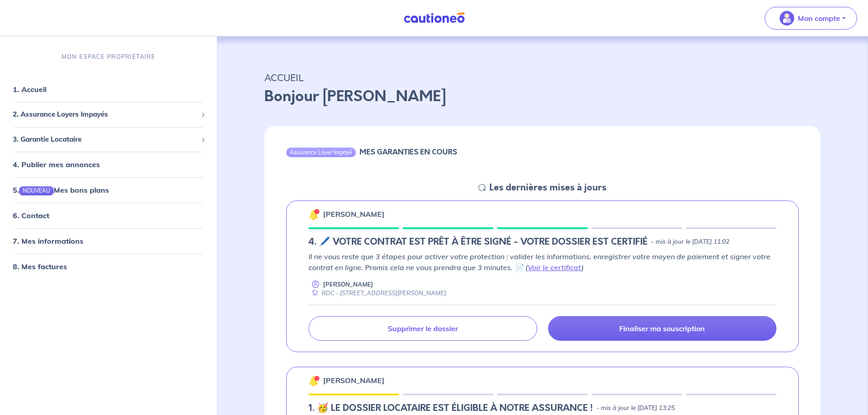 This screenshot has width=868, height=415. I want to click on p: Supprimer le dossier, so click(423, 329).